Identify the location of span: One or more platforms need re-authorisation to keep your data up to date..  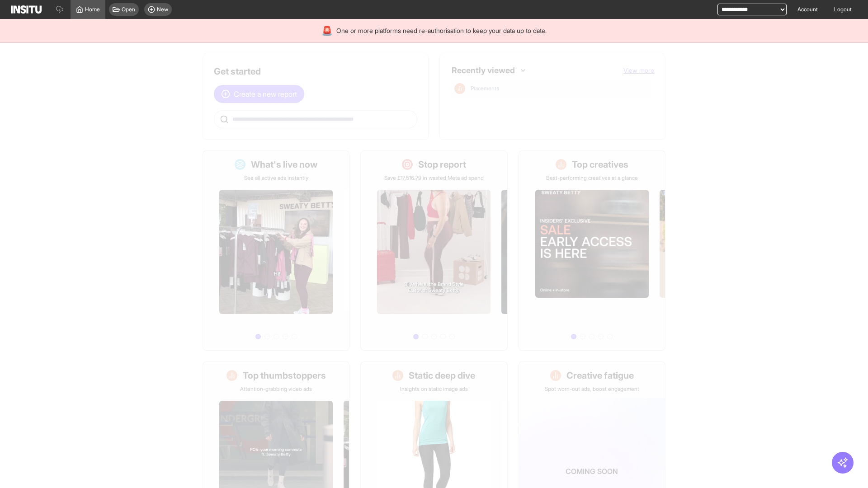
(441, 30).